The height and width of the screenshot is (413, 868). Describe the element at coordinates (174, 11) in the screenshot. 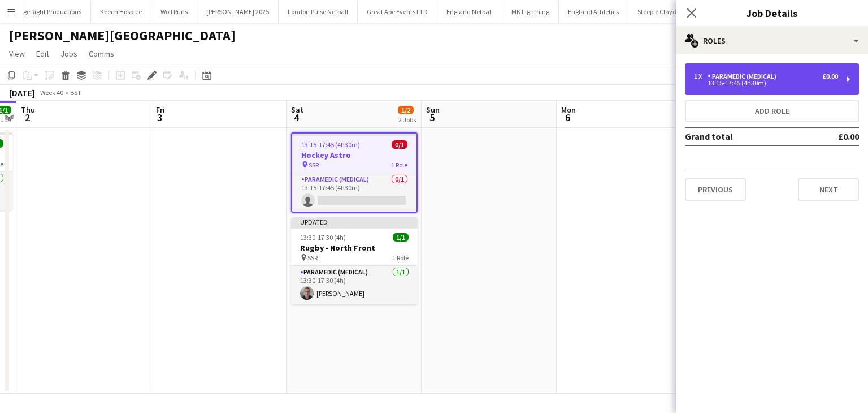

I see `button: Wolf Runs` at that location.